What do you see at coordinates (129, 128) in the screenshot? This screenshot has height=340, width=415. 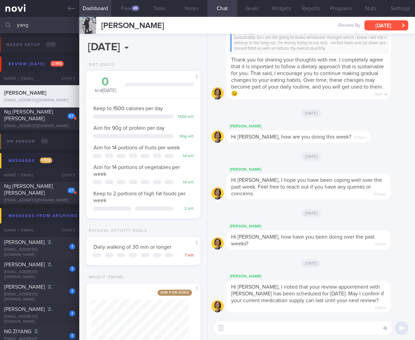 I see `span: Aim for 90g of protein per day` at bounding box center [129, 128].